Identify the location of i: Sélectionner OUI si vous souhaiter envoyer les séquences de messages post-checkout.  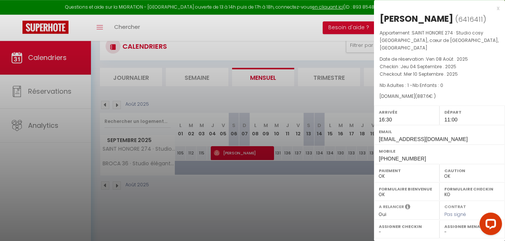
(407, 207).